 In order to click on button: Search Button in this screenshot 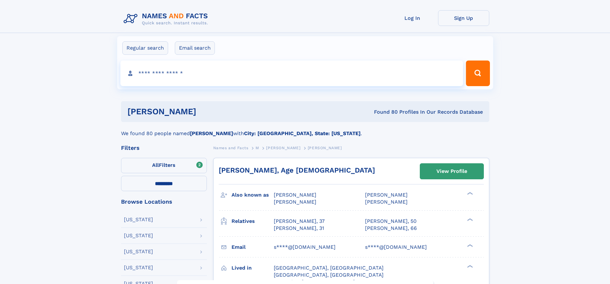, I will do `click(478, 73)`.